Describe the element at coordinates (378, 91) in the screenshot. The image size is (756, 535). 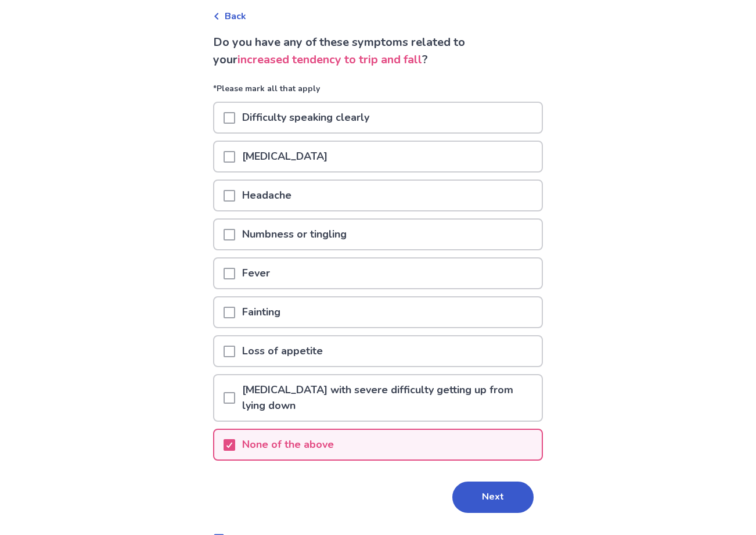
I see `p: *Please mark all that apply` at that location.